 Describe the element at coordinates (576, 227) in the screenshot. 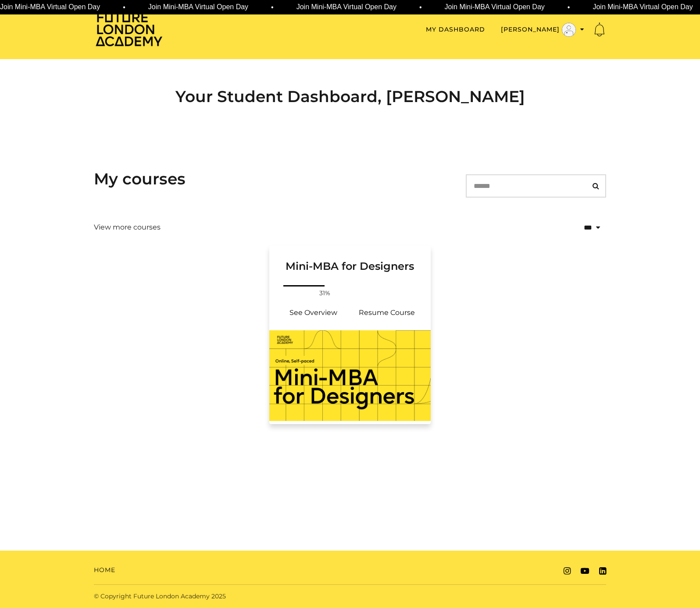

I see `select: status` at that location.